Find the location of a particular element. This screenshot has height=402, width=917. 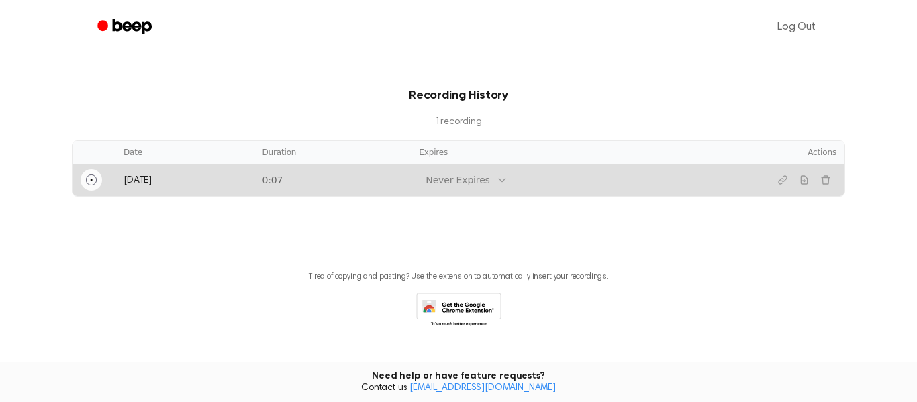

button: Delete recording is located at coordinates (826, 180).